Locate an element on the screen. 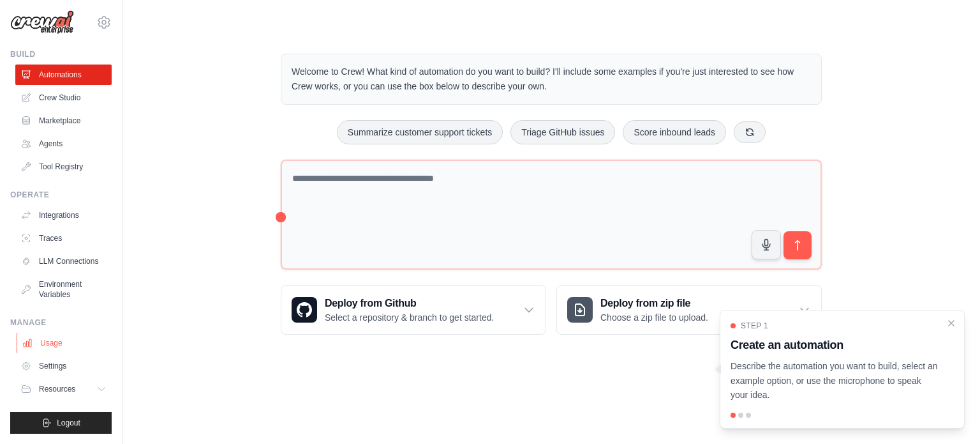 The image size is (980, 444). a: Crew Studio is located at coordinates (63, 98).